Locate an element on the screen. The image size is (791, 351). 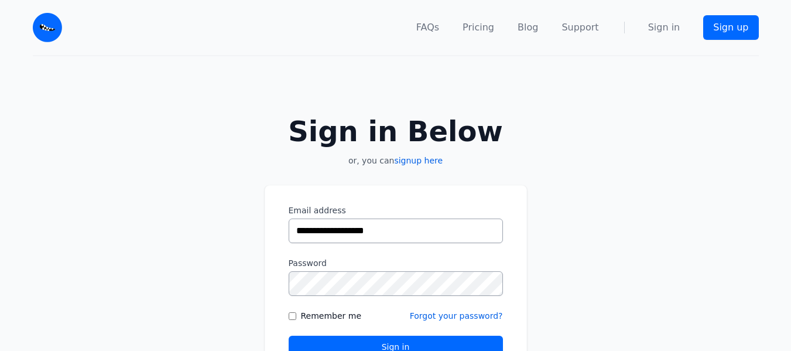
h2: Sign in Below is located at coordinates (396, 131).